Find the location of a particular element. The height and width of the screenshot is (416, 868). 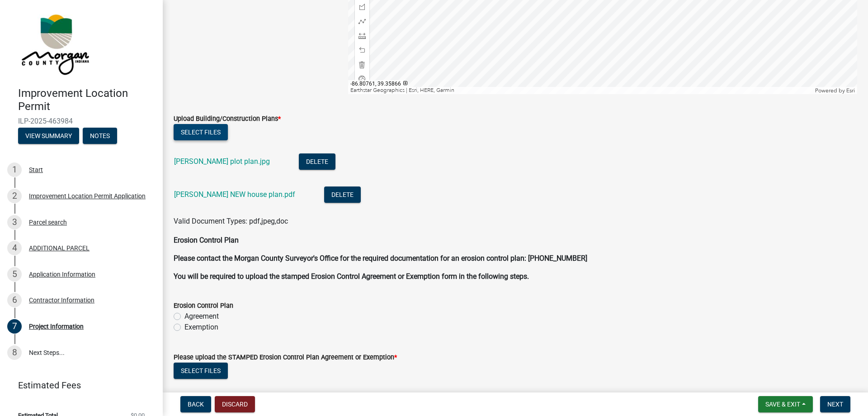

button: View Summary is located at coordinates (48, 136).